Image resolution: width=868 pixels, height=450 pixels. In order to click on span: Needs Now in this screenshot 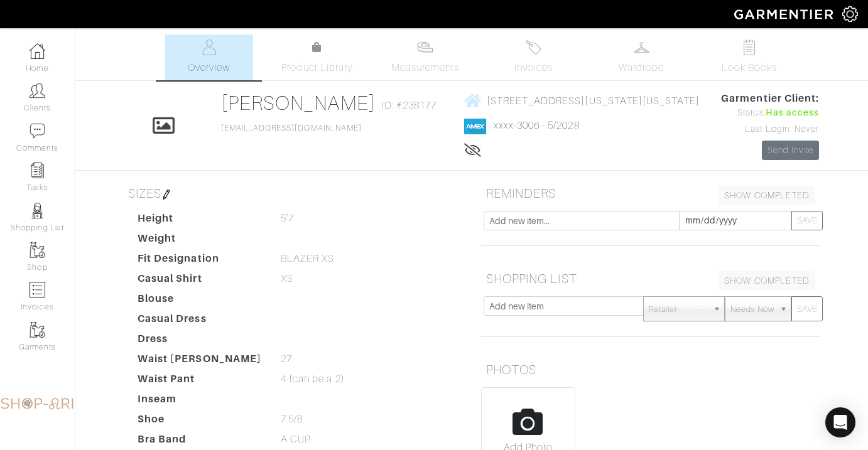, I will do `click(752, 309)`.